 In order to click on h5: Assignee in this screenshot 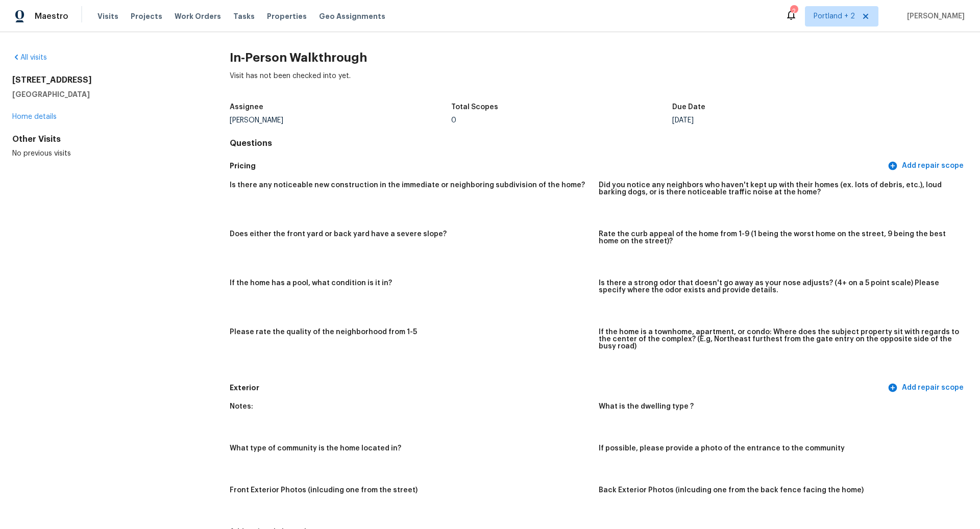, I will do `click(246, 107)`.